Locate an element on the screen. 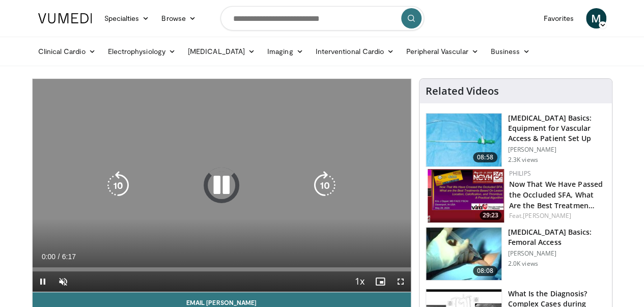  button: Pause is located at coordinates (43, 281).